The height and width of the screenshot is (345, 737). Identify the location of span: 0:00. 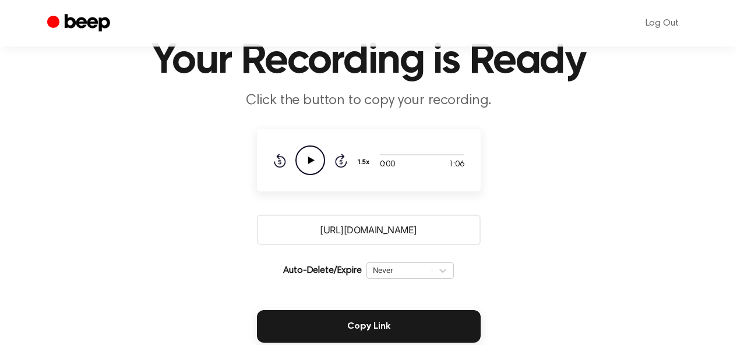
(387, 165).